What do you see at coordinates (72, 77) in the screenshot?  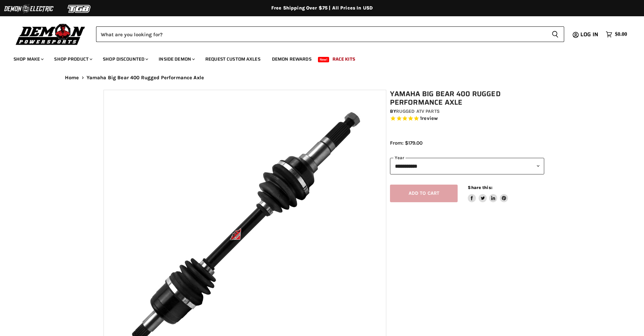 I see `a: Home` at bounding box center [72, 77].